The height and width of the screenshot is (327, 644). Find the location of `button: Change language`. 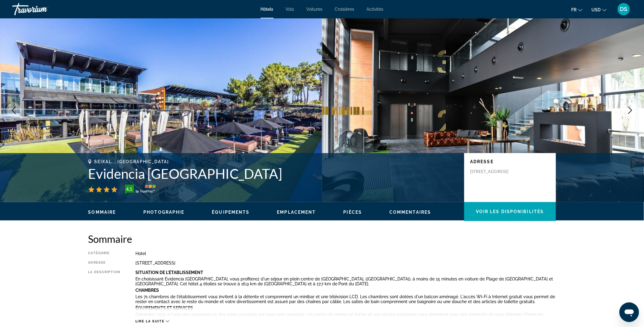

button: Change language is located at coordinates (577, 9).